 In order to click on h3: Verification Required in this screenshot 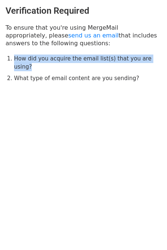, I will do `click(84, 11)`.